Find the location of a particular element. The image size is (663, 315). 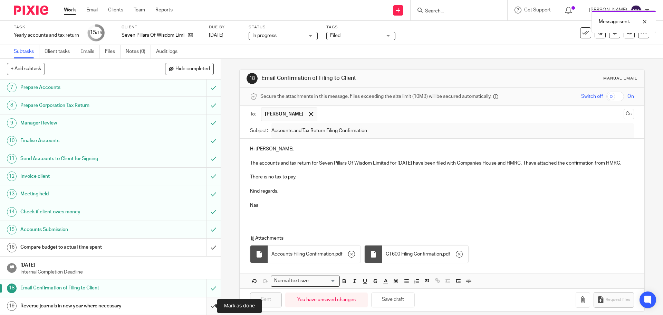

p: Attachments is located at coordinates (436, 238).